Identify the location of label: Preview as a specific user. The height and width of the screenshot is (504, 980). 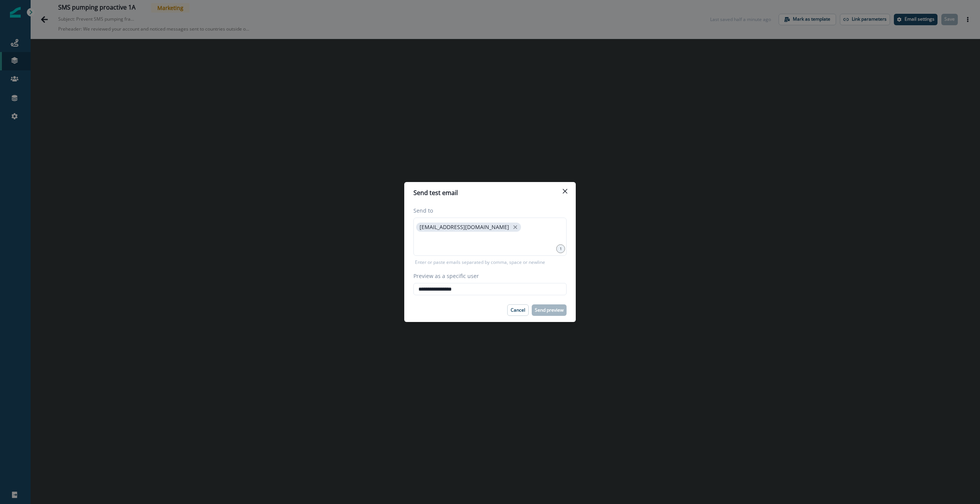
(488, 275).